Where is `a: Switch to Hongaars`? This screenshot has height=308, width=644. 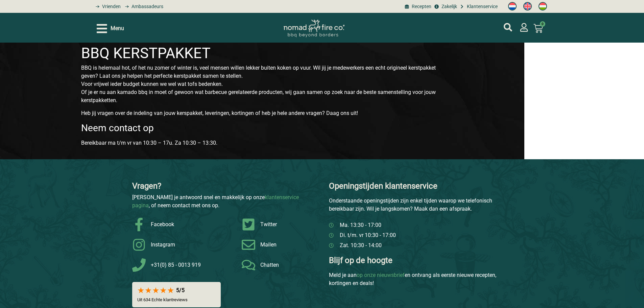 a: Switch to Hongaars is located at coordinates (543, 7).